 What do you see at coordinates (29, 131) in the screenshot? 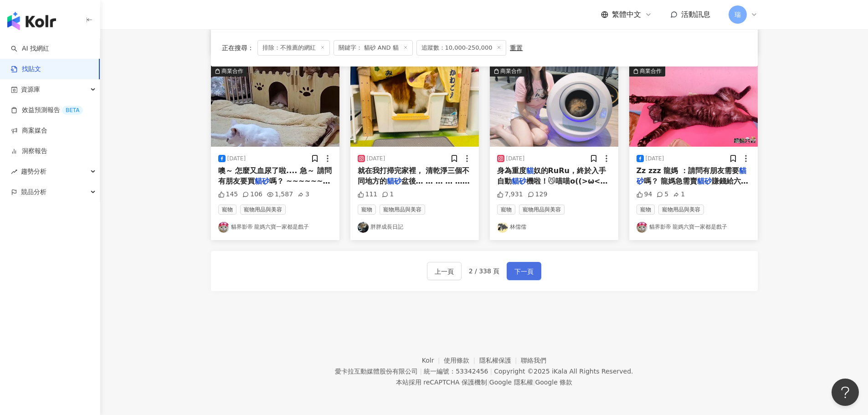
I see `a: 商案媒合` at bounding box center [29, 131].